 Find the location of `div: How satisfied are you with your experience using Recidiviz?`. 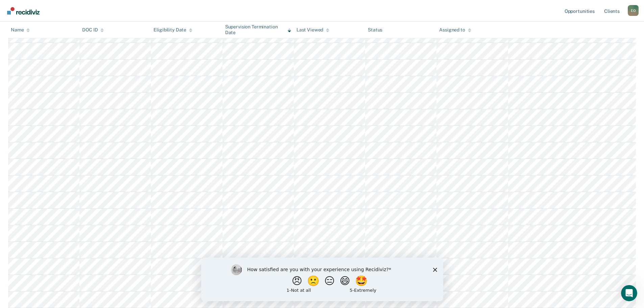

div: How satisfied are you with your experience using Recidiviz? is located at coordinates (124, 12).